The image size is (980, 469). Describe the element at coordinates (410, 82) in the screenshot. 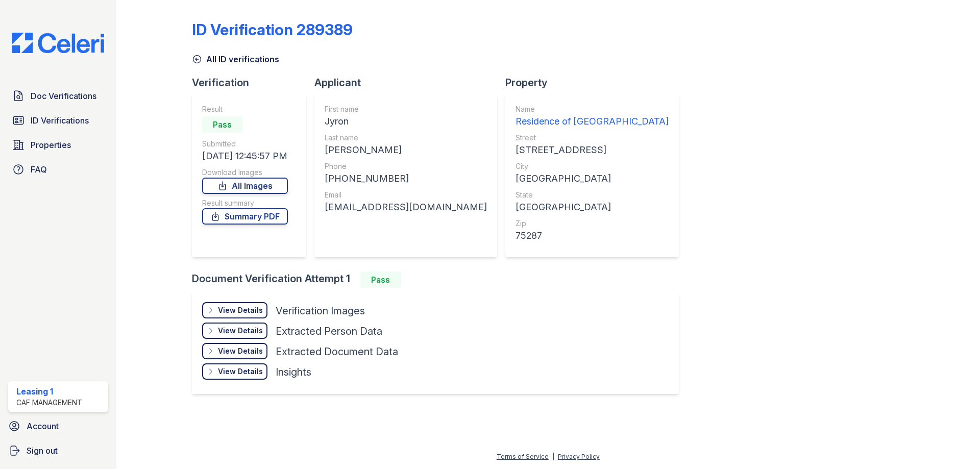

I see `div: Applicant` at that location.